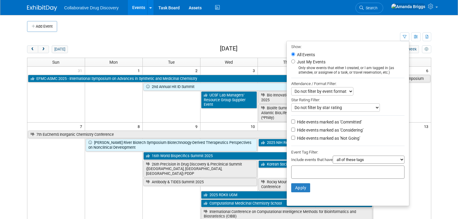 The height and width of the screenshot is (219, 458). I want to click on div: Include events that have, so click(347, 160).